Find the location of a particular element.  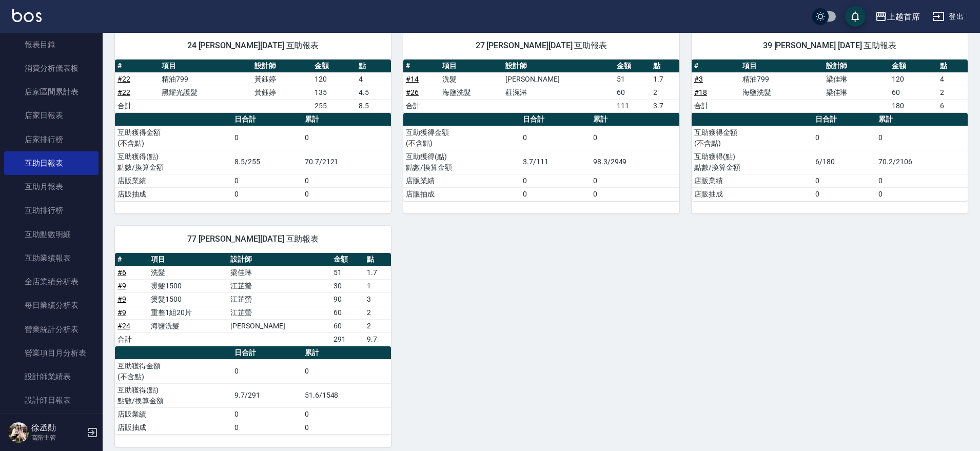

td: 90 is located at coordinates (347, 299).